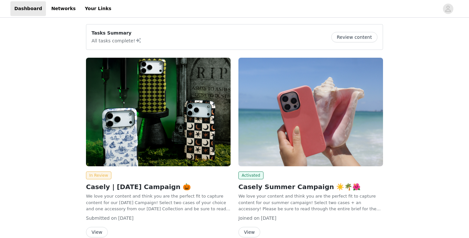 The width and height of the screenshot is (469, 238). I want to click on span: In Review, so click(99, 175).